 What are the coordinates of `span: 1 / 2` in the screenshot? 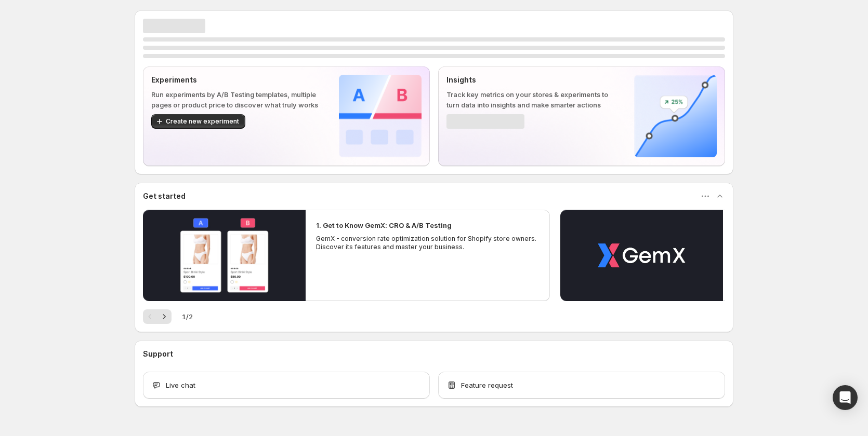 It's located at (187, 316).